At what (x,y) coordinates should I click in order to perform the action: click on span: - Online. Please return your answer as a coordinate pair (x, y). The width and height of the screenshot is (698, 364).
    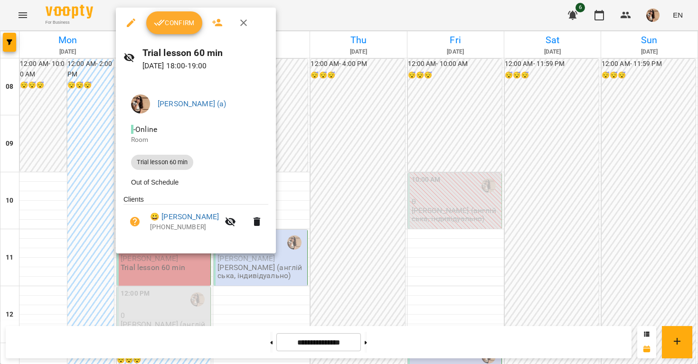
    Looking at the image, I should click on (145, 129).